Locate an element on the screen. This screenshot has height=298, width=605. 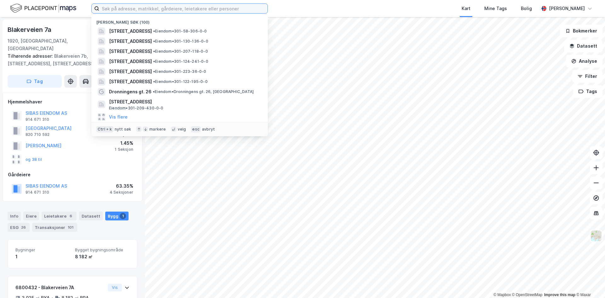
div: markere is located at coordinates (158, 129).